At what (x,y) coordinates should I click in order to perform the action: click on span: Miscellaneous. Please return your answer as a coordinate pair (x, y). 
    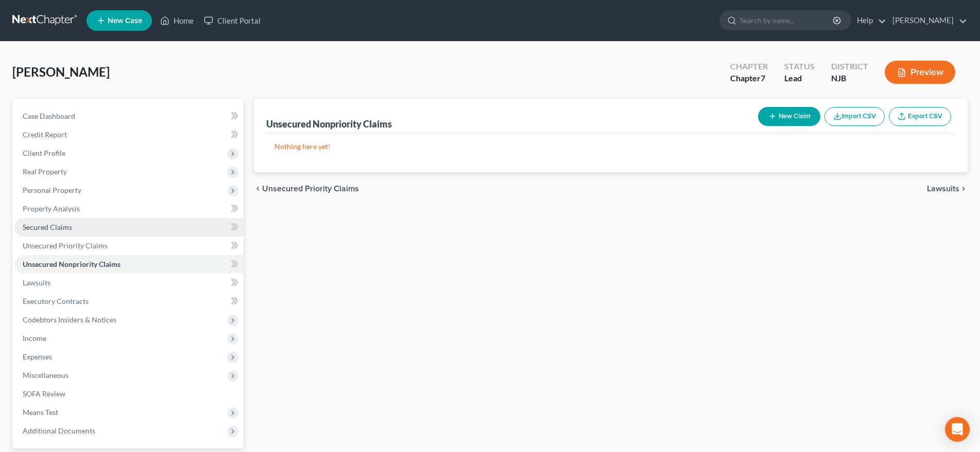
    Looking at the image, I should click on (45, 375).